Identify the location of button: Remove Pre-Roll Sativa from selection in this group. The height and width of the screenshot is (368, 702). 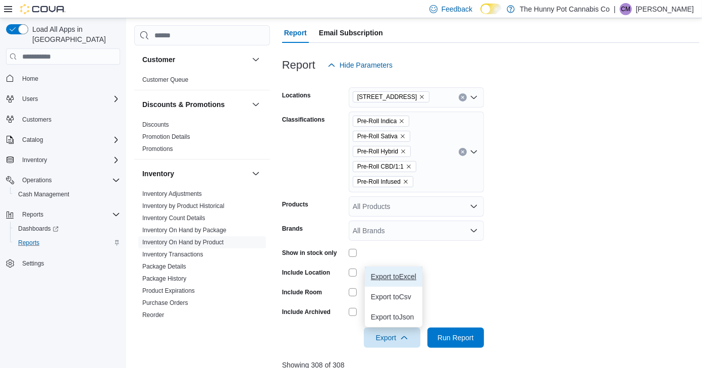
(403, 136).